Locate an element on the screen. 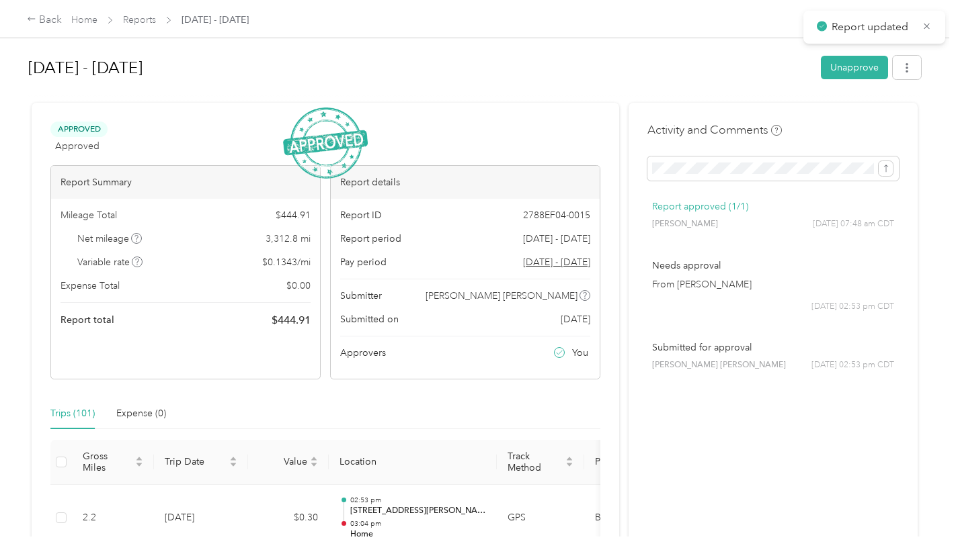  p: Submitted for approval is located at coordinates (773, 347).